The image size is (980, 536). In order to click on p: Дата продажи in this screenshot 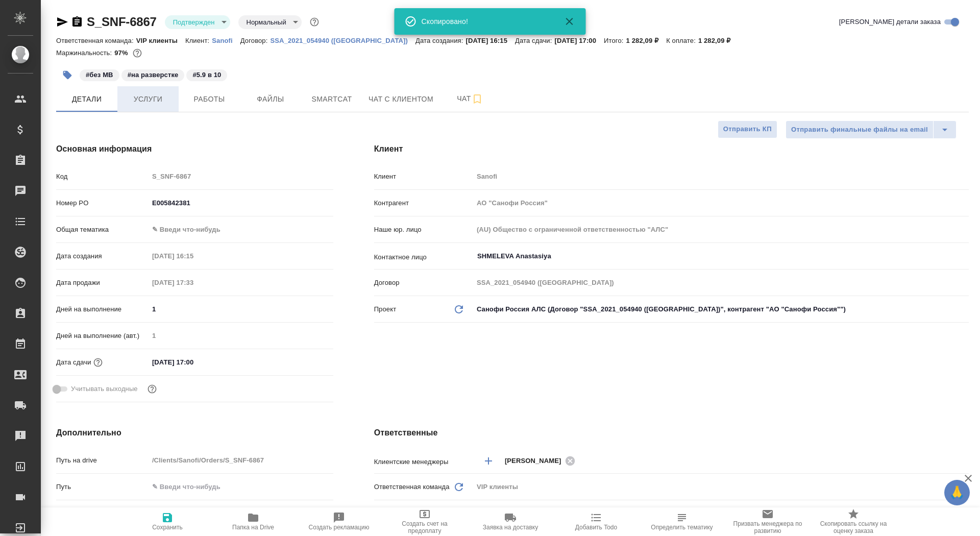, I will do `click(102, 283)`.